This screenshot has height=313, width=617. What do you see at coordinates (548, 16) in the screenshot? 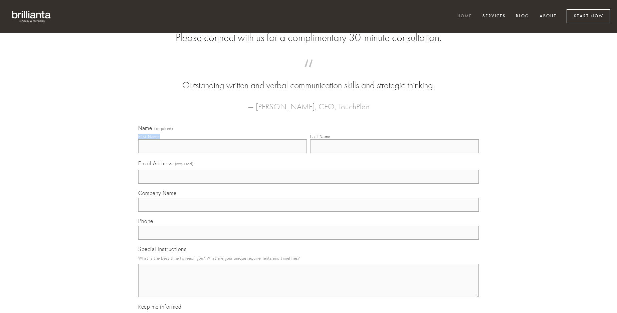
I see `a: About` at bounding box center [548, 16].